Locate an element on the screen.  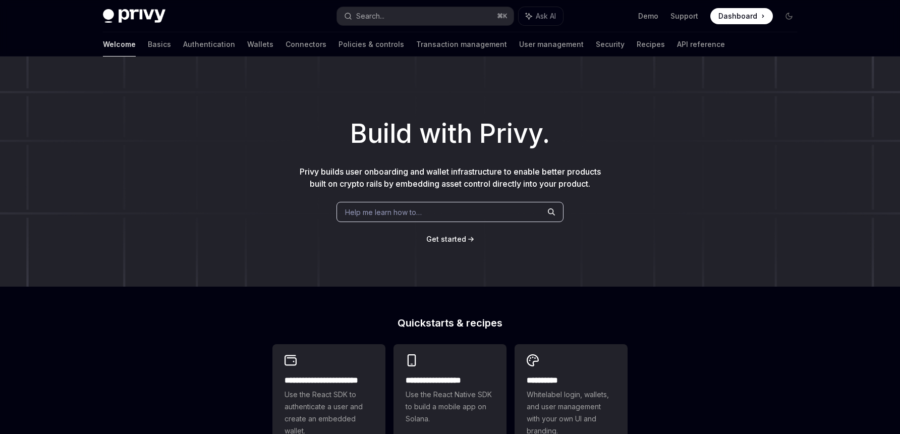
a: Recipes is located at coordinates (651, 44).